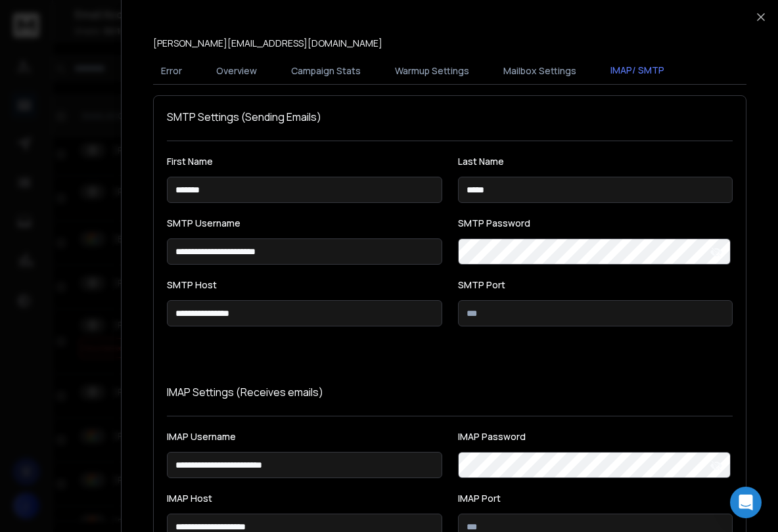  Describe the element at coordinates (304, 437) in the screenshot. I see `label: IMAP Username` at that location.